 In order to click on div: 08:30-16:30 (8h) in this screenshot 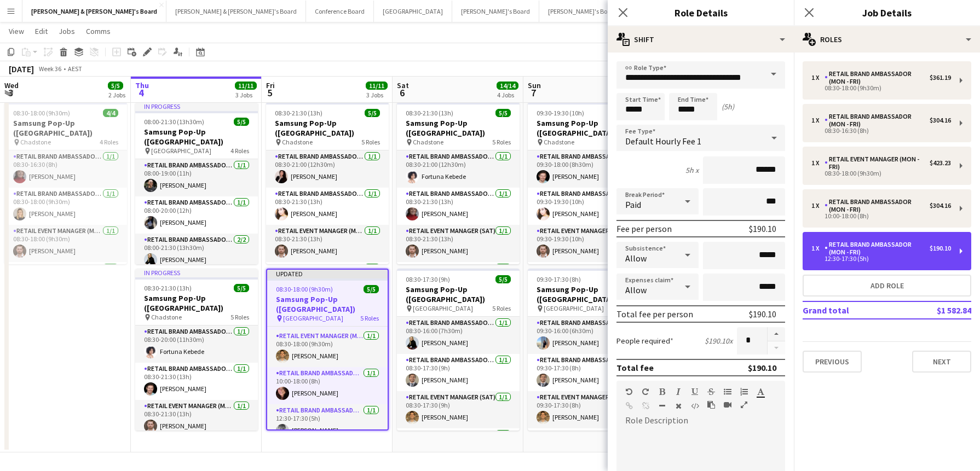, I will do `click(880, 131)`.